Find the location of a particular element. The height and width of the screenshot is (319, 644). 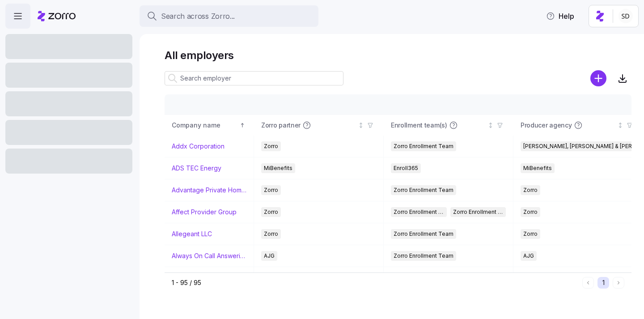

input: Search employer is located at coordinates (254, 78).